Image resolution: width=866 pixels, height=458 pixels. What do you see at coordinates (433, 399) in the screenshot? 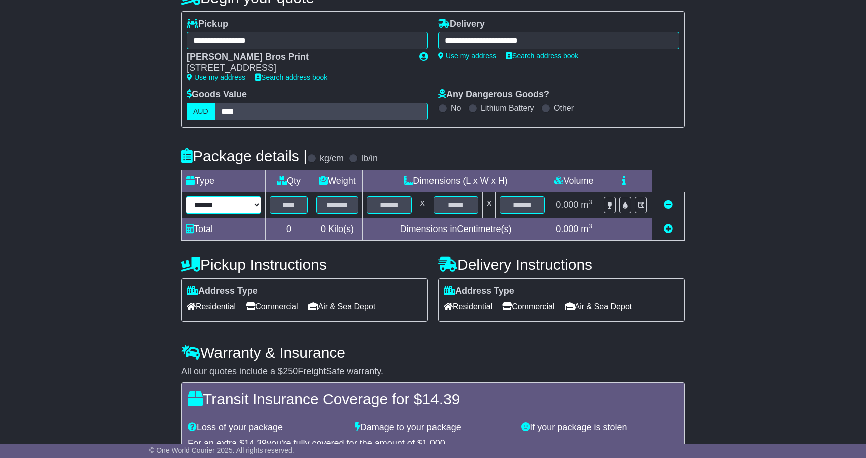
I see `h4: Transit Insurance Coverage for $` at bounding box center [433, 399].